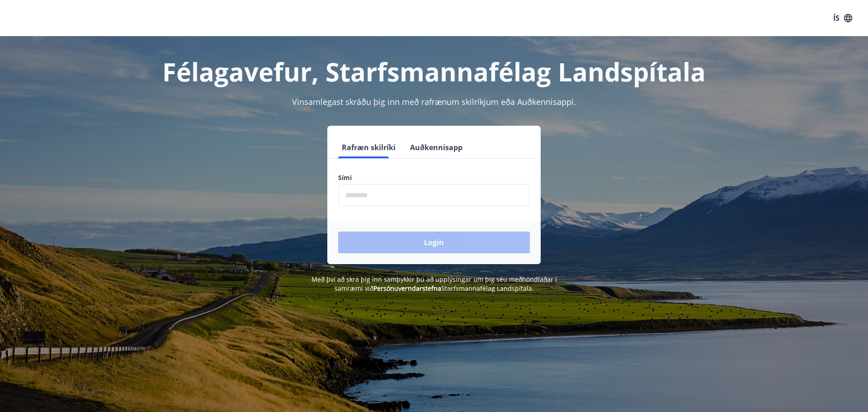 Image resolution: width=868 pixels, height=412 pixels. Describe the element at coordinates (434, 178) in the screenshot. I see `label: Sími` at that location.